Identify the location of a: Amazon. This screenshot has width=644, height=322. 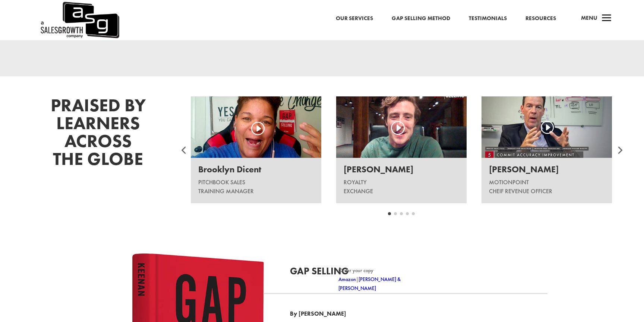
(347, 279).